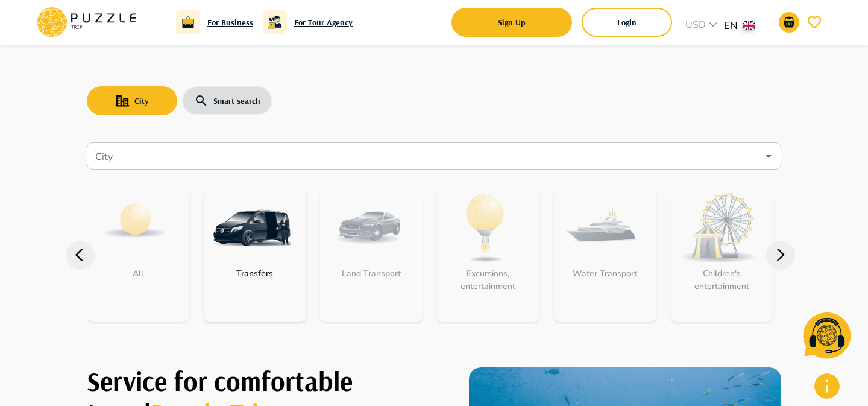 Image resolution: width=868 pixels, height=406 pixels. I want to click on div: USD, so click(703, 26).